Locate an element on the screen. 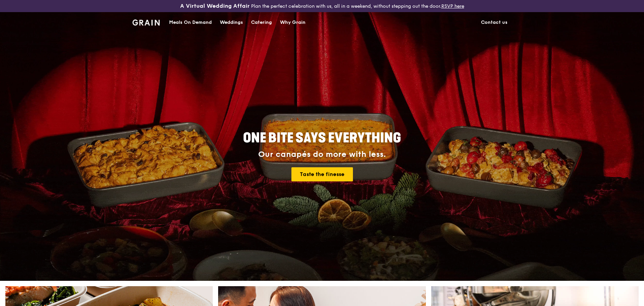 This screenshot has width=644, height=306. a: Taste the finesse is located at coordinates (322, 175).